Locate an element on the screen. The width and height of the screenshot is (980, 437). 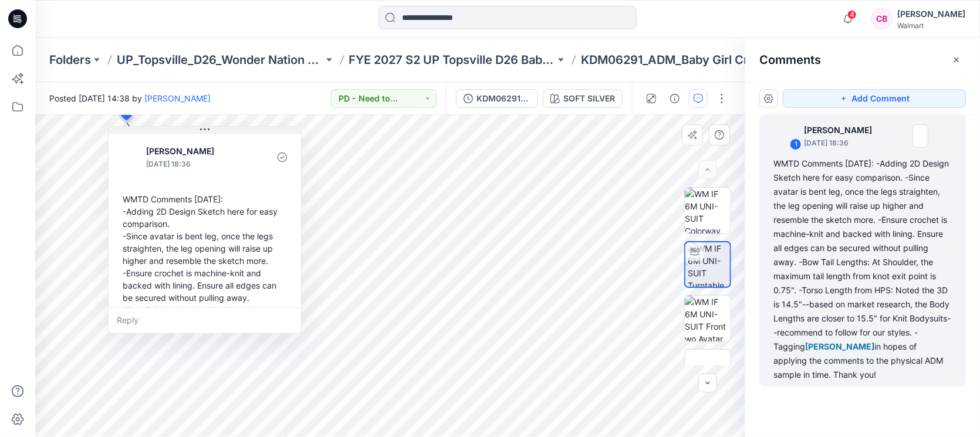
p: UP_Topsville_D26_Wonder Nation Baby Girl is located at coordinates (220, 60).